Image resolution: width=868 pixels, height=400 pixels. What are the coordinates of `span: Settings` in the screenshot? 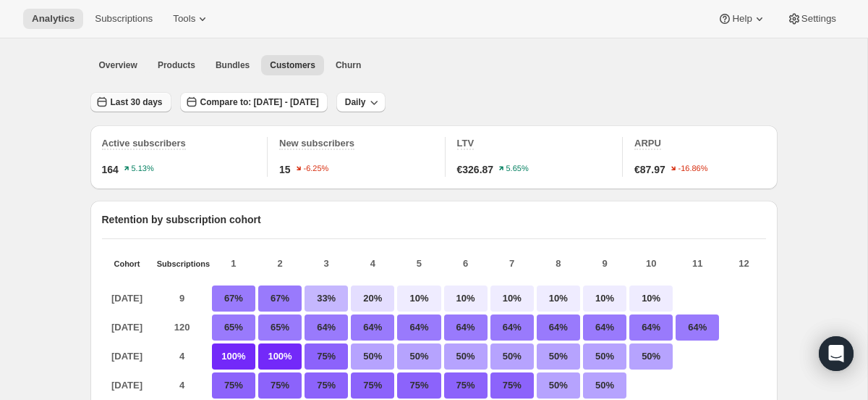 It's located at (819, 19).